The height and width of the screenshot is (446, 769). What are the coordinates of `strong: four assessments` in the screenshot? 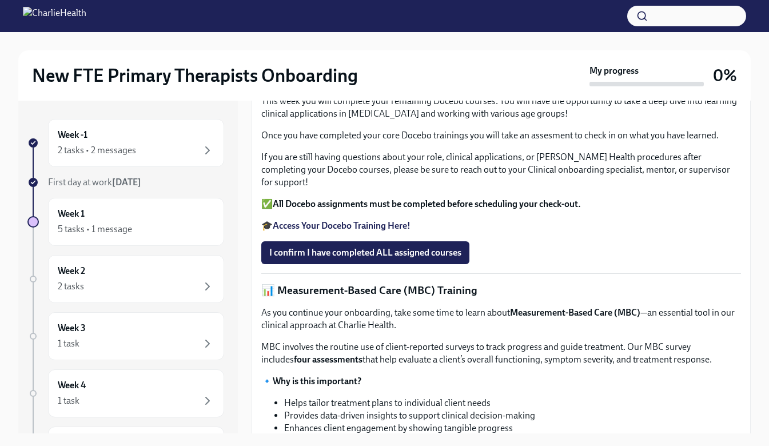 It's located at (328, 359).